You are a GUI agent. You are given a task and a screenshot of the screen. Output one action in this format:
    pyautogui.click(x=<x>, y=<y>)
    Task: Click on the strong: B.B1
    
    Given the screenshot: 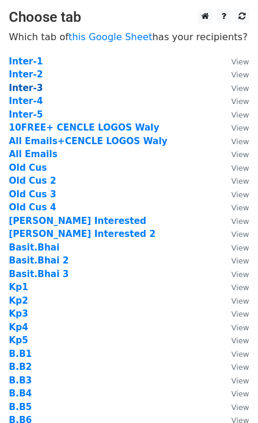 What is the action you would take?
    pyautogui.click(x=20, y=354)
    